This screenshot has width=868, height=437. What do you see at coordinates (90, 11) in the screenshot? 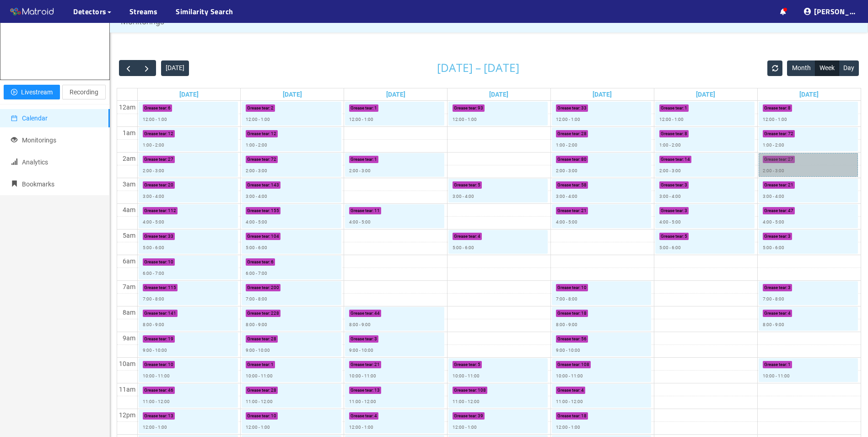
I see `span: Detectors` at bounding box center [90, 11].